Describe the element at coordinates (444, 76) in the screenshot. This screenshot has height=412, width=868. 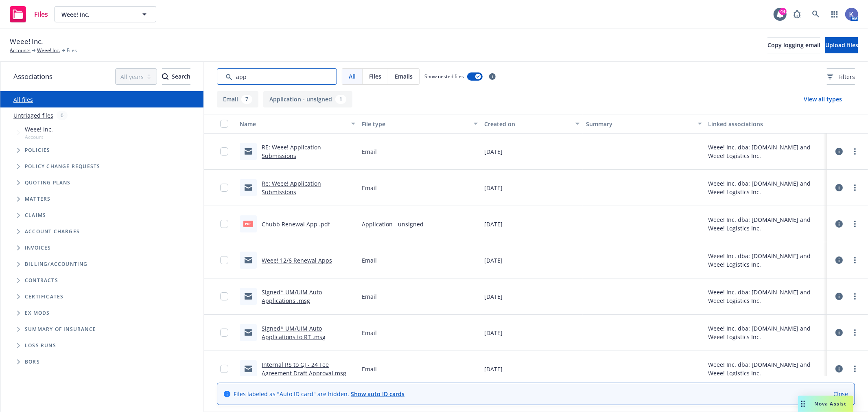
I see `span: Show nested files` at that location.